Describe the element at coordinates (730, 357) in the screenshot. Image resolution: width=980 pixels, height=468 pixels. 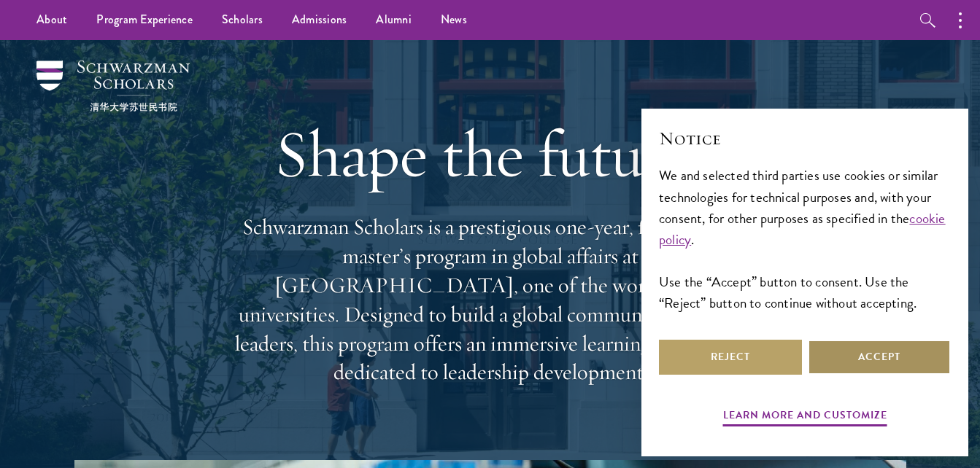
I see `button: Reject` at that location.